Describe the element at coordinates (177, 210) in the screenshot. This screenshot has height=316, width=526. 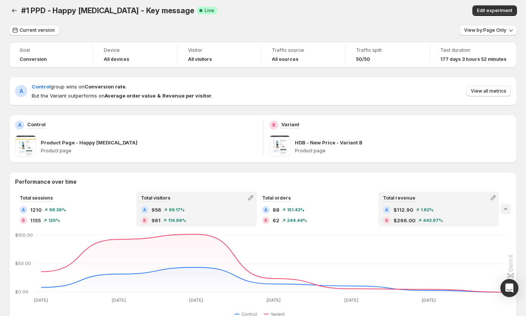
I see `span: 99.17 %` at that location.